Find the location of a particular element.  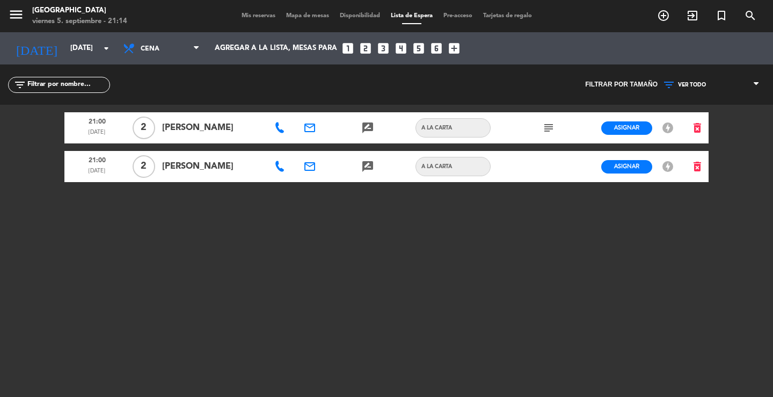

span: Disponibilidad is located at coordinates (360, 16).